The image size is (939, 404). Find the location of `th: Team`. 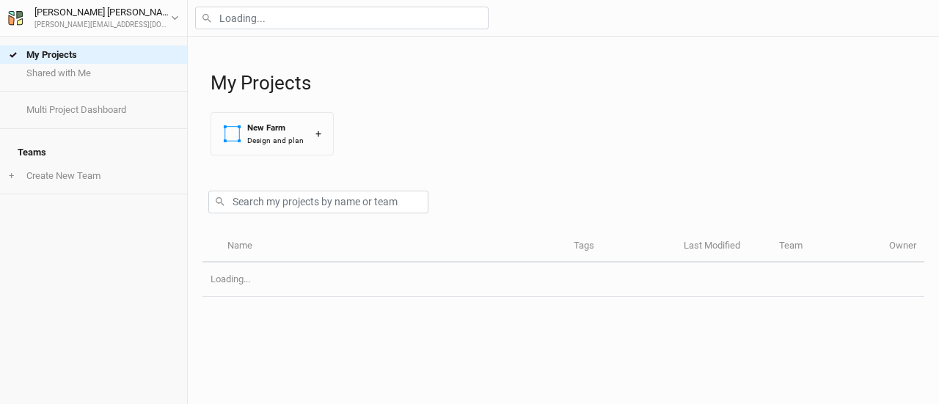

th: Team is located at coordinates (826, 247).